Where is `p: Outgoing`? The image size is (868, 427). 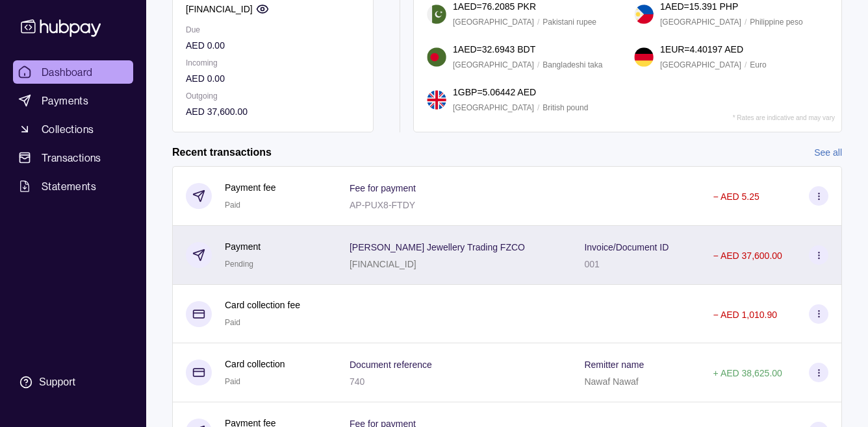
p: Outgoing is located at coordinates (273, 96).